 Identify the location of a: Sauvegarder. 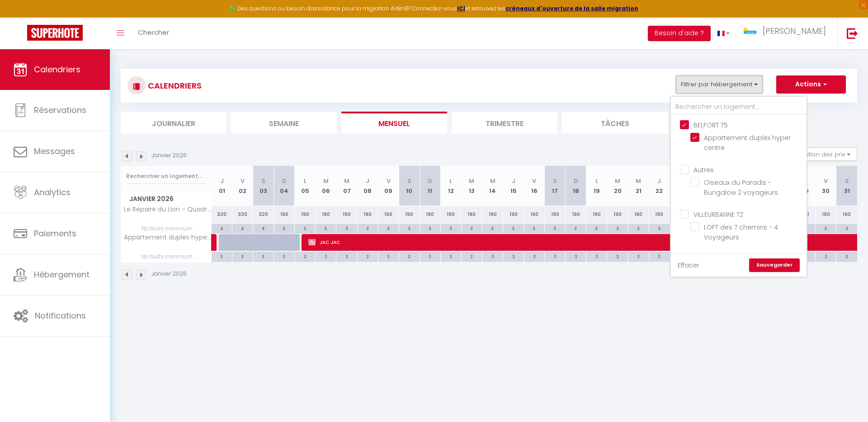
(774, 265).